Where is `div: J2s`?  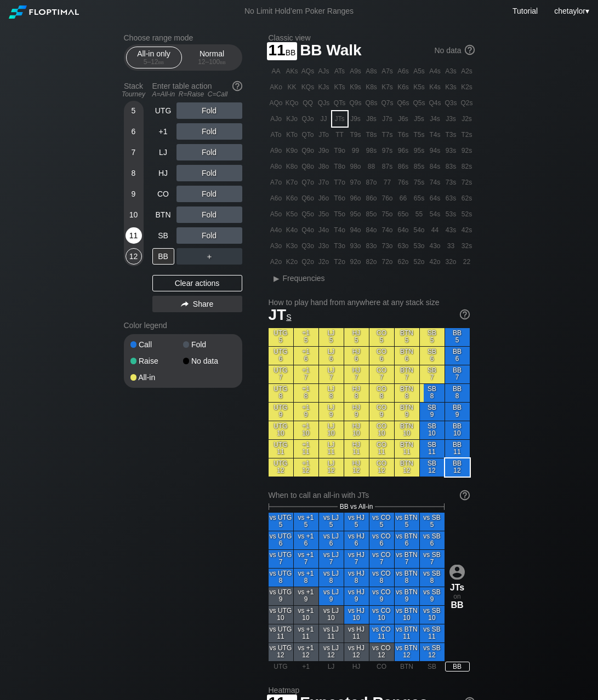 div: J2s is located at coordinates (467, 119).